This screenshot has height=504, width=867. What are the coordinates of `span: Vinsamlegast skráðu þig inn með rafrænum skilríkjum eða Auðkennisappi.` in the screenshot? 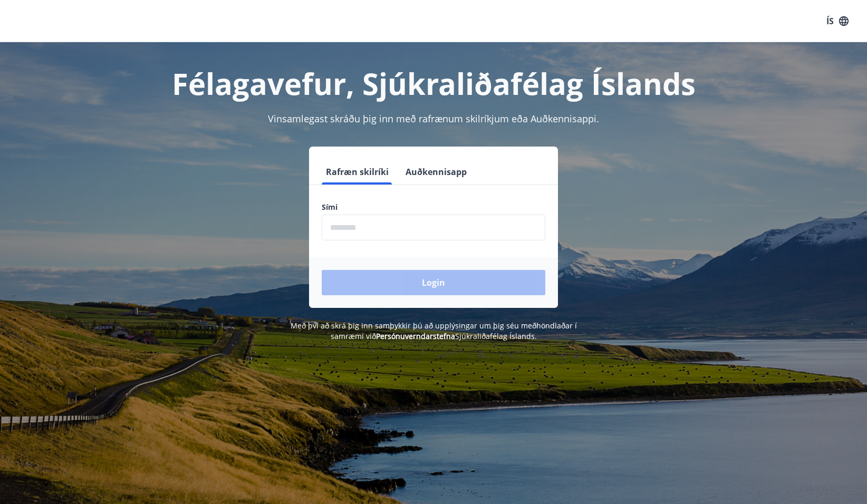 It's located at (434, 119).